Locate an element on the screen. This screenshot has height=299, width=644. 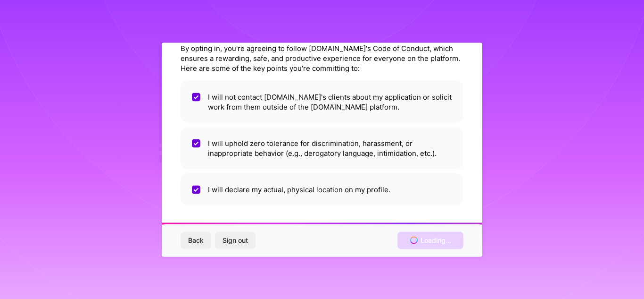
li: I will uphold zero tolerance for discrimination, harassment, or inappropriate behavior (e.g., der... is located at coordinates (322, 147).